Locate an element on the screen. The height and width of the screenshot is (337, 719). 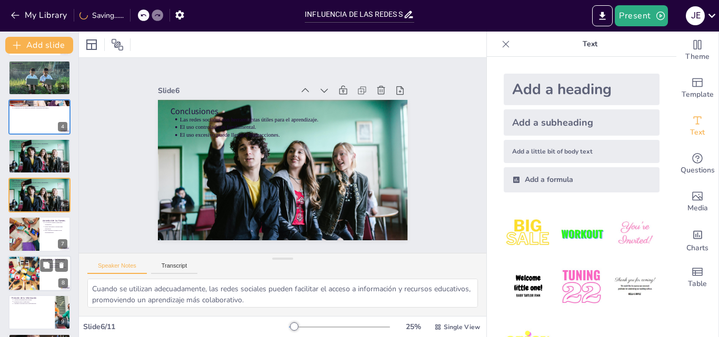
span: Template is located at coordinates (697, 95).